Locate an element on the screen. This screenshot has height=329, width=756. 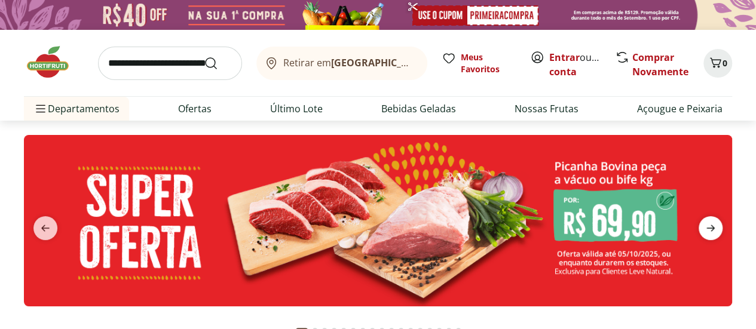
a: Nossas Frutas is located at coordinates (546, 109).